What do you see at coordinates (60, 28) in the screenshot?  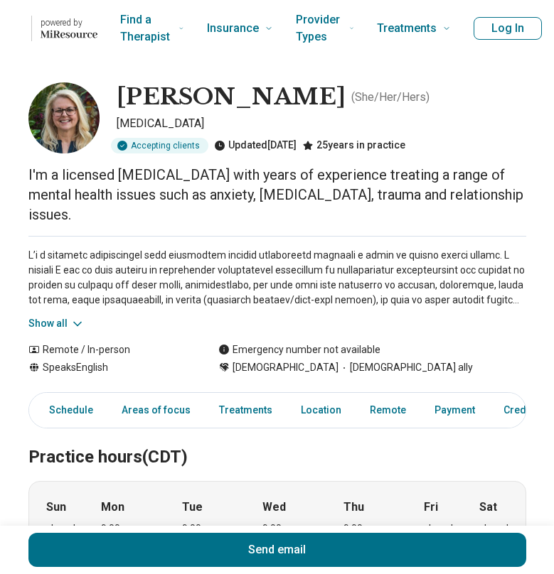 I see `a: Home page` at bounding box center [60, 28].